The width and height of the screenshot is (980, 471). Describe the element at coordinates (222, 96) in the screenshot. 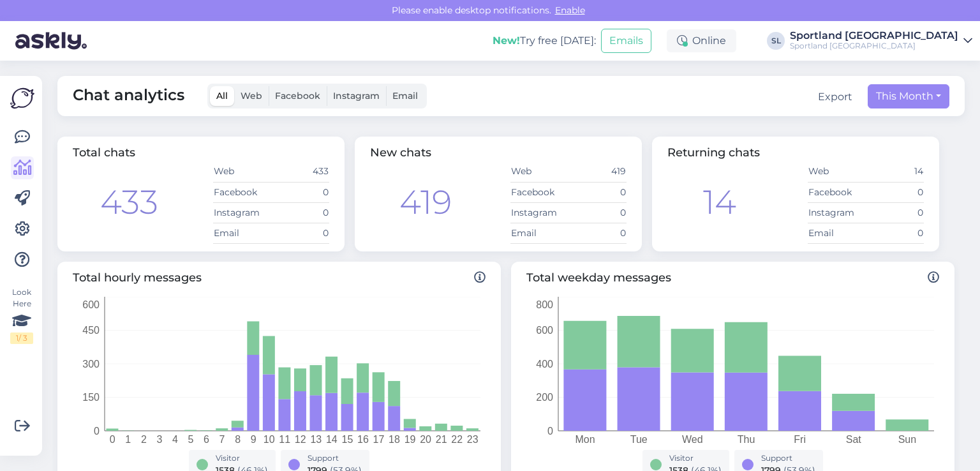

I see `span: All` at that location.